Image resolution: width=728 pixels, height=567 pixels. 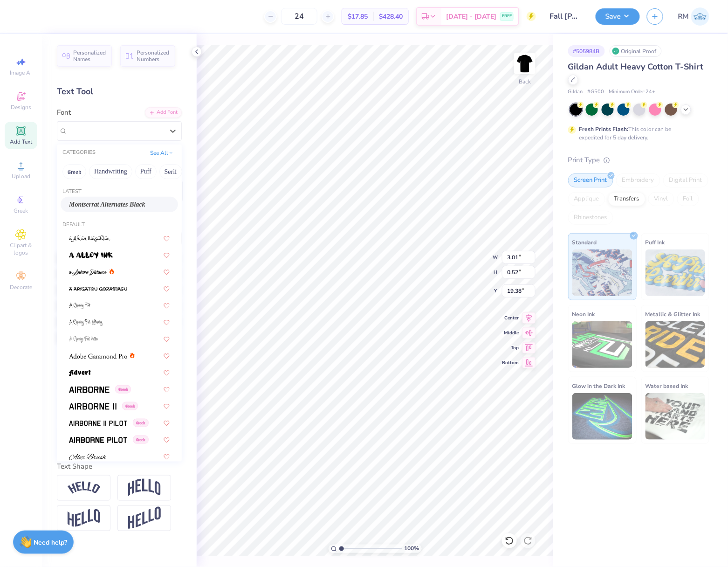 What do you see at coordinates (510, 318) in the screenshot?
I see `span: Center` at bounding box center [510, 318].